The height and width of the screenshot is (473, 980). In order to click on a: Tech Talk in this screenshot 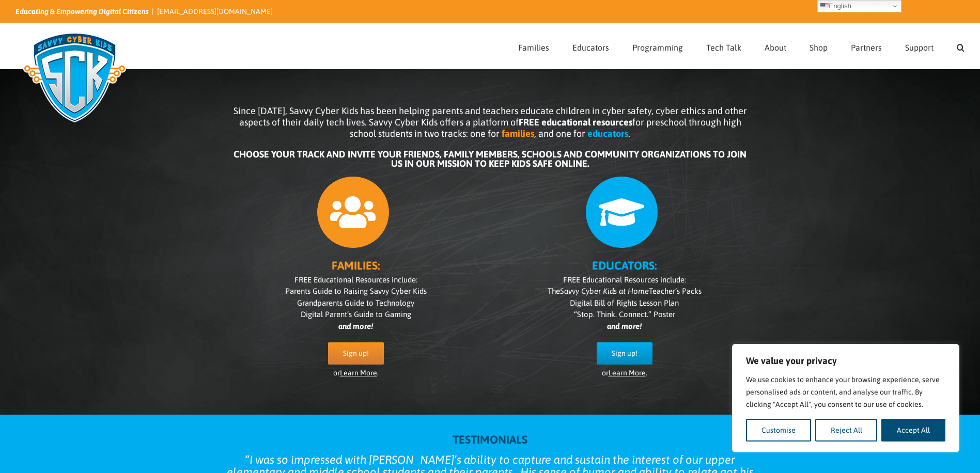, I will do `click(724, 46)`.